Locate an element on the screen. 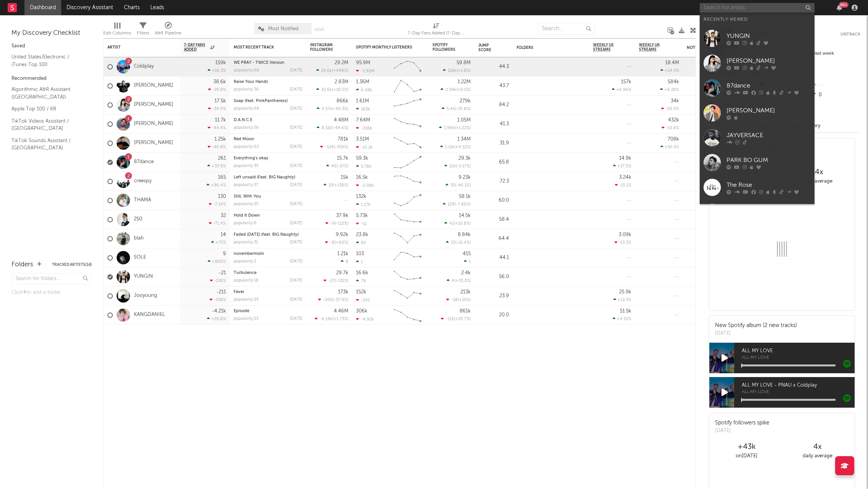 The image size is (868, 489). input: Search for folders... is located at coordinates (51, 278).